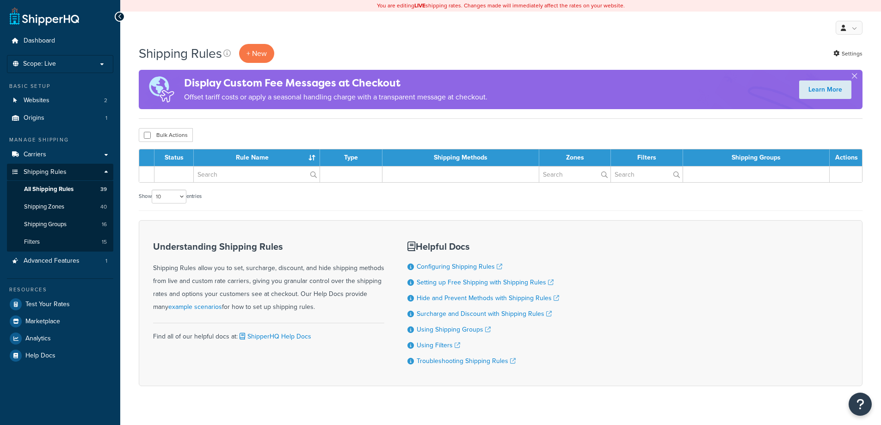  What do you see at coordinates (35, 154) in the screenshot?
I see `span: Carriers` at bounding box center [35, 154].